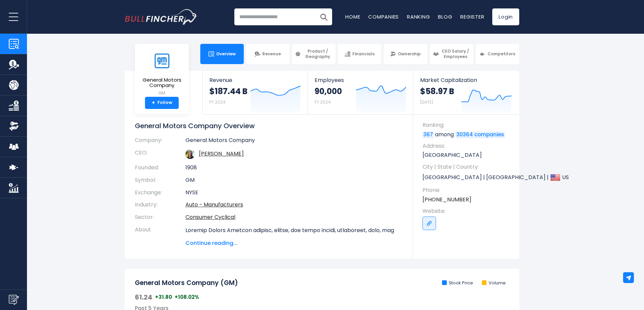 Image resolution: width=644 pixels, height=310 pixels. Describe the element at coordinates (324, 17) in the screenshot. I see `button: Search` at that location.